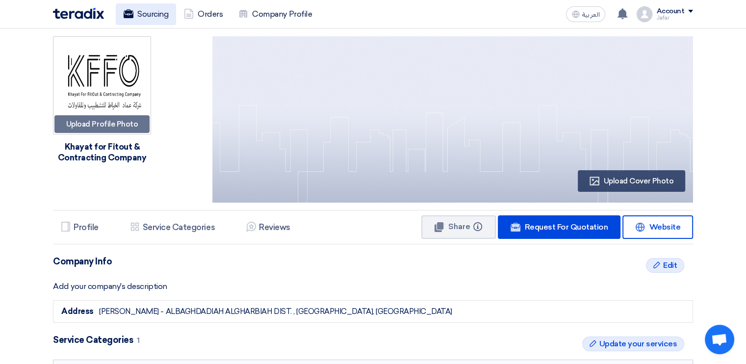 The image size is (746, 364). What do you see at coordinates (102, 152) in the screenshot?
I see `div: Khayat for Fitout & Contracting Company` at bounding box center [102, 152].